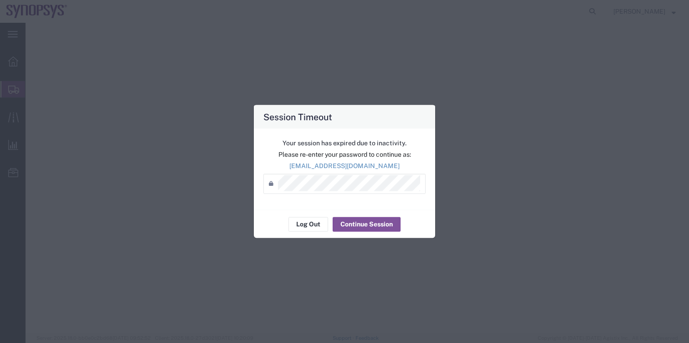 This screenshot has width=689, height=343. I want to click on p: Your session has expired due to inactivity., so click(344, 143).